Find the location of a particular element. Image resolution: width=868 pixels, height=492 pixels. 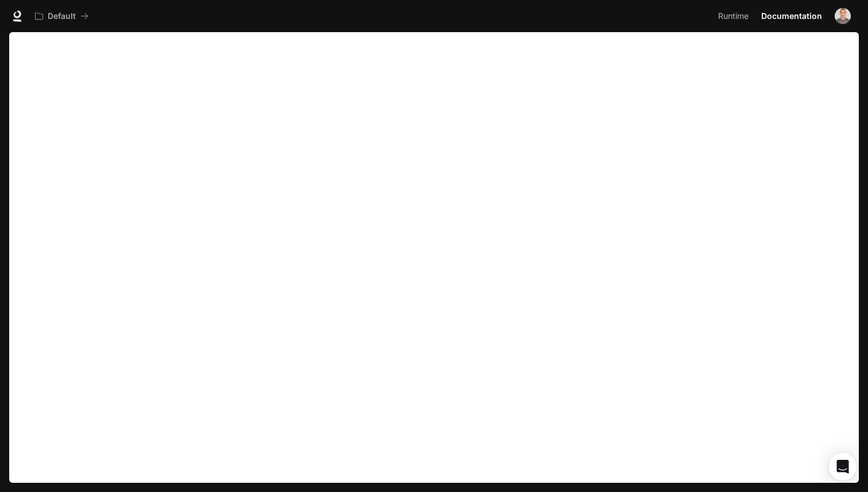

span: Documentation is located at coordinates (792, 16).